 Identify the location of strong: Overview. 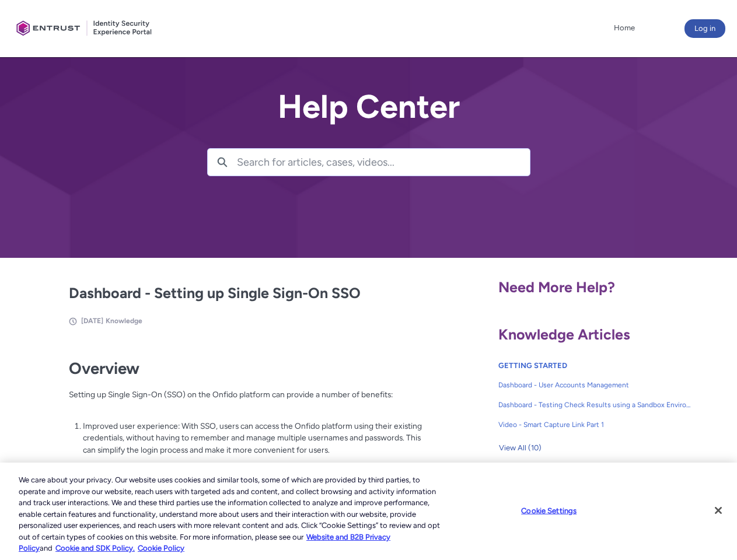
(104, 368).